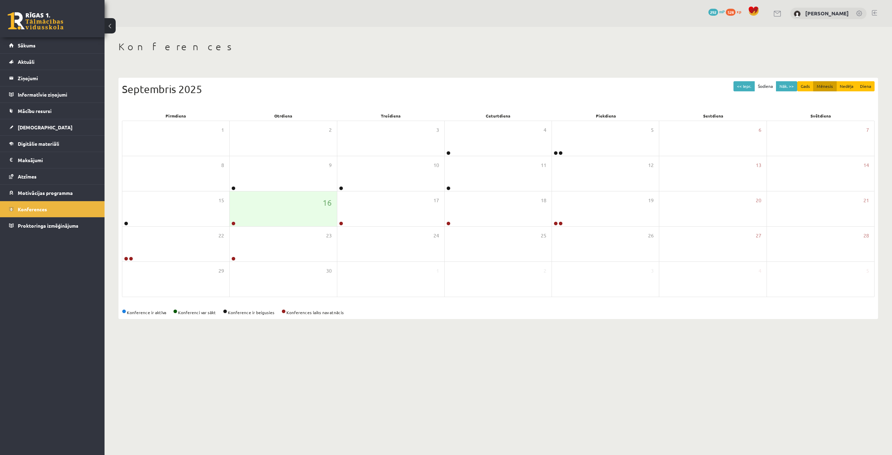 The height and width of the screenshot is (455, 892). Describe the element at coordinates (390, 116) in the screenshot. I see `div: Trešdiena` at that location.